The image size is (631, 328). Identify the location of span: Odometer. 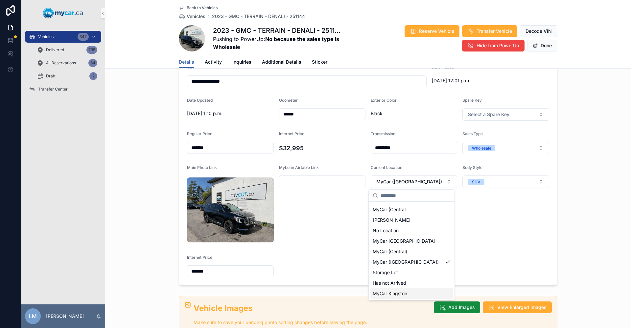
(288, 100).